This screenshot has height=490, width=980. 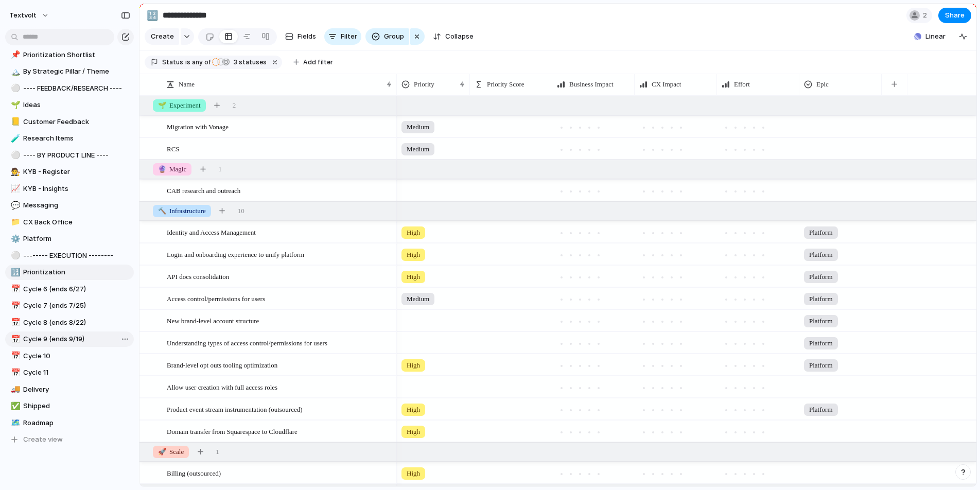 What do you see at coordinates (70, 272) in the screenshot?
I see `a: 🔢Prioritization` at bounding box center [70, 272].